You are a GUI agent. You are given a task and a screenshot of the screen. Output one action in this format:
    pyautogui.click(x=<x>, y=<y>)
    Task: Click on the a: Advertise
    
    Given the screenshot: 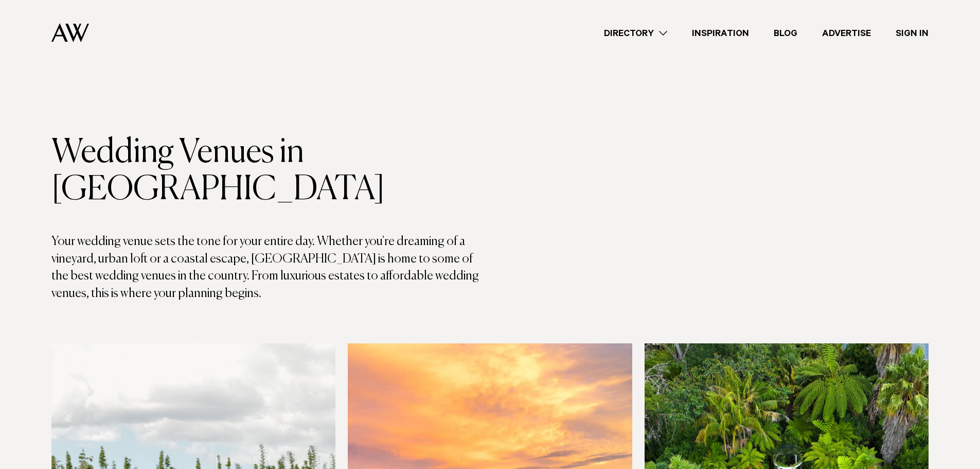 What is the action you would take?
    pyautogui.click(x=847, y=33)
    